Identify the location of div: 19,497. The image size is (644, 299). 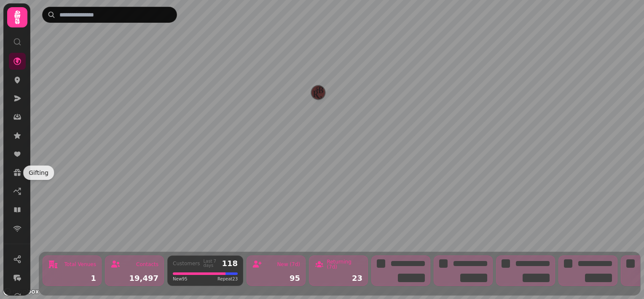
(134, 278).